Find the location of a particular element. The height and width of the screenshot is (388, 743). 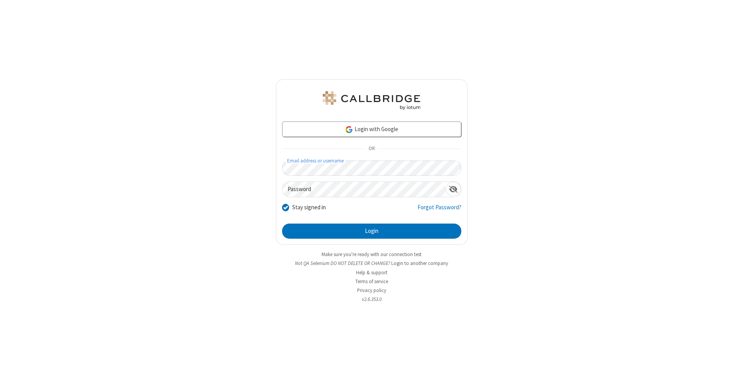

img: google-icon.png is located at coordinates (349, 130).